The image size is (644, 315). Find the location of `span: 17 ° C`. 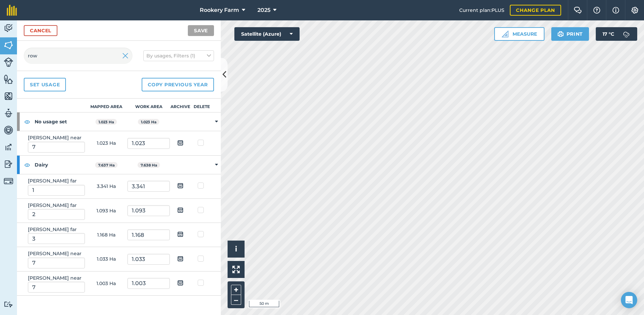

span: 17 ° C is located at coordinates (608, 34).